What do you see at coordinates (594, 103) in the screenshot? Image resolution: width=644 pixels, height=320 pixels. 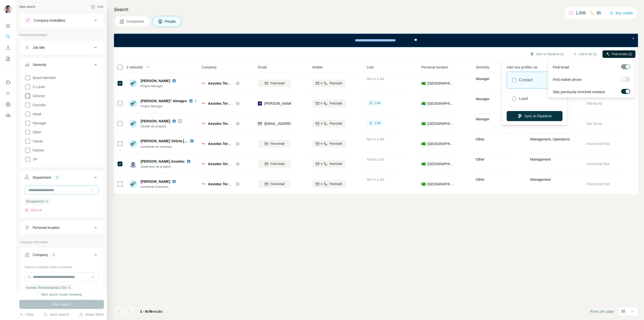 I see `span: Not found` at bounding box center [594, 103].